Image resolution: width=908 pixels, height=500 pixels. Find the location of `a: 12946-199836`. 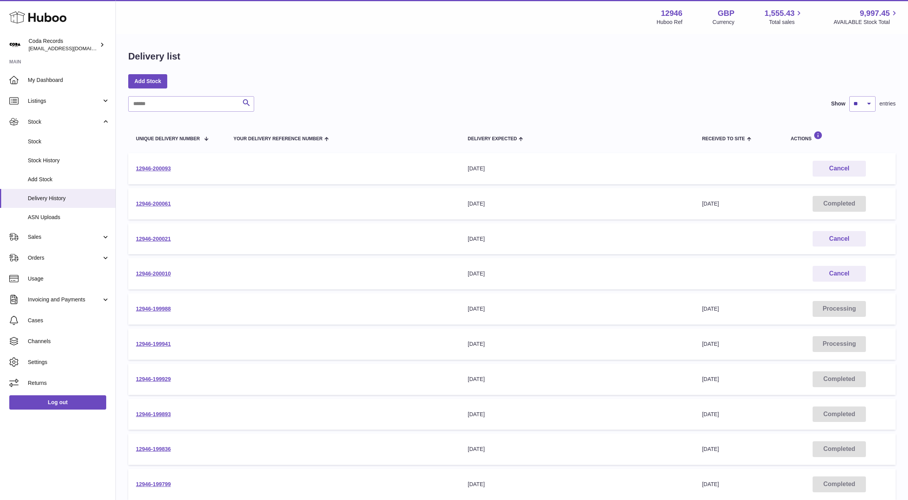

a: 12946-199836 is located at coordinates (153, 449).